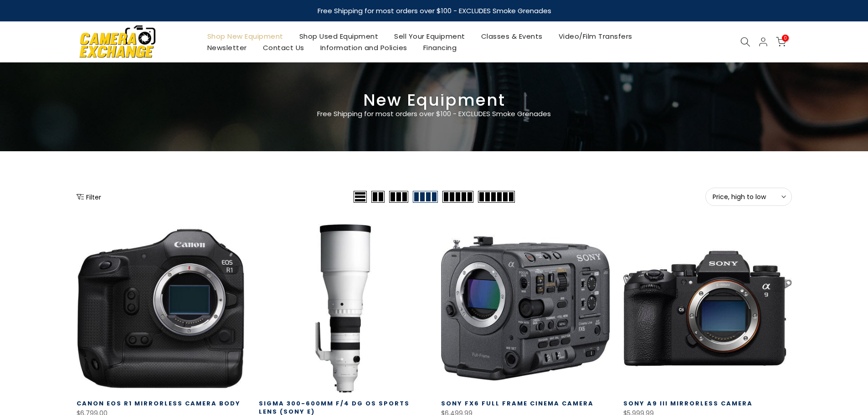 This screenshot has width=868, height=415. I want to click on h3: New Equipment, so click(434, 100).